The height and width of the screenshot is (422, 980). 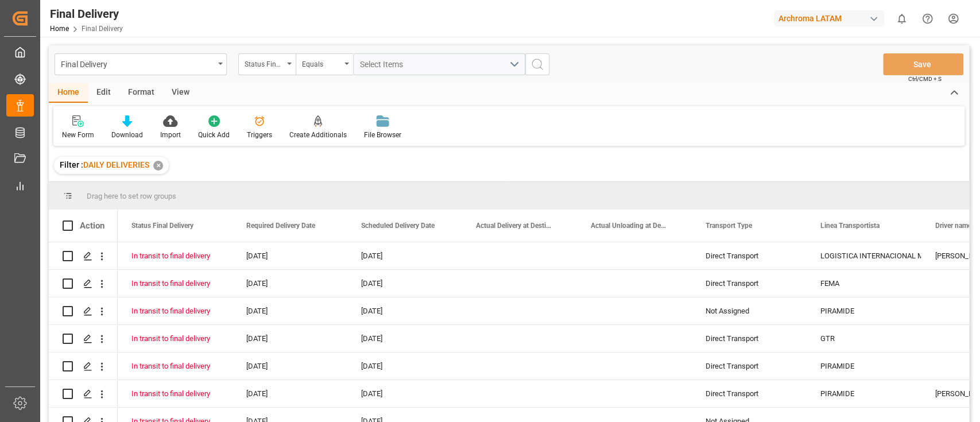 What do you see at coordinates (181, 93) in the screenshot?
I see `div: View` at bounding box center [181, 93].